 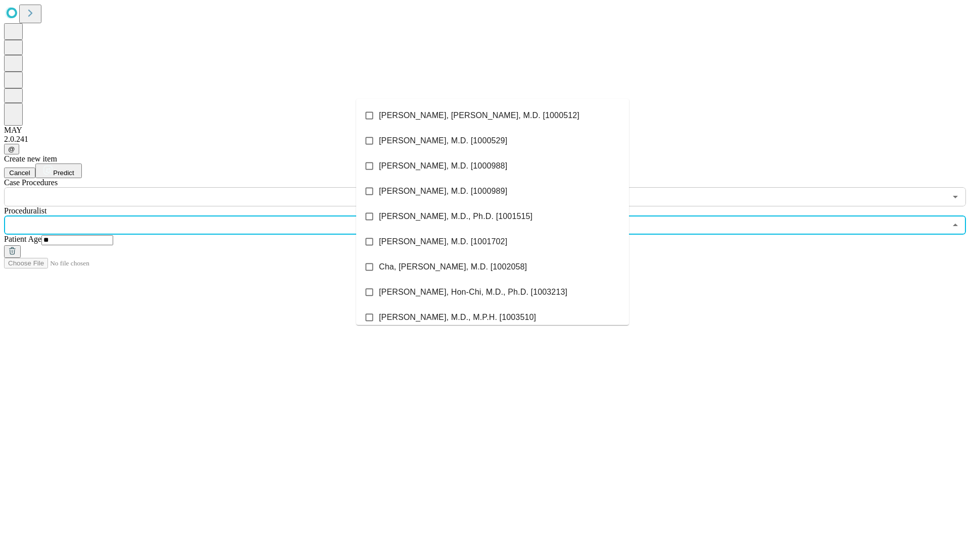 I want to click on button: Open, so click(x=955, y=197).